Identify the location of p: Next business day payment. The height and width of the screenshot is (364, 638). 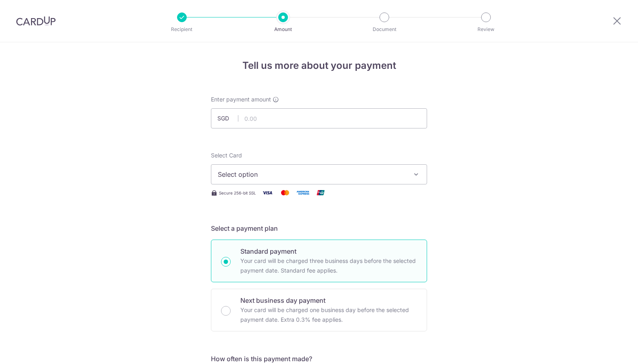
(329, 300).